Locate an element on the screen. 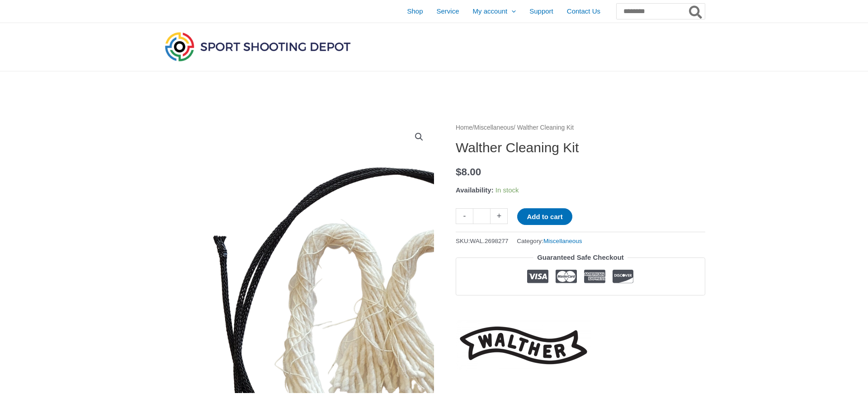 This screenshot has width=868, height=398. button: Add to cart is located at coordinates (544, 217).